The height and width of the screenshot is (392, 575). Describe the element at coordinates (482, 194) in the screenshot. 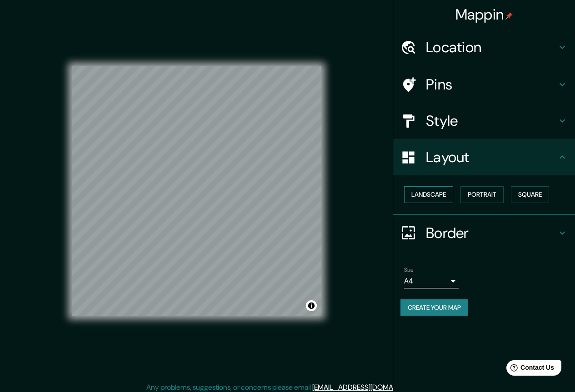

I see `button: Portrait` at that location.